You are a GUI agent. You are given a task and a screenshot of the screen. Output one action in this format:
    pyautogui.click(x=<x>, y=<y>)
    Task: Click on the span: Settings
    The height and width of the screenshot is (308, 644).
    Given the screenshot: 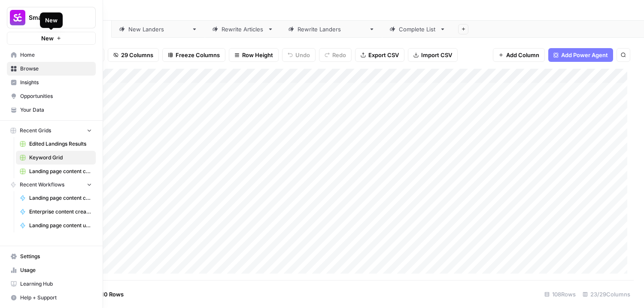 What is the action you would take?
    pyautogui.click(x=56, y=256)
    